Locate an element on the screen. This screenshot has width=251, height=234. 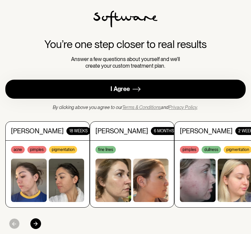
a: Terms & Conditions is located at coordinates (141, 107).